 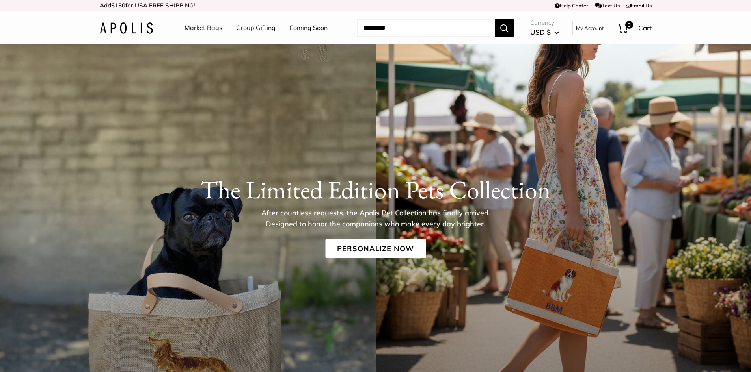 I want to click on button: Search, so click(x=504, y=28).